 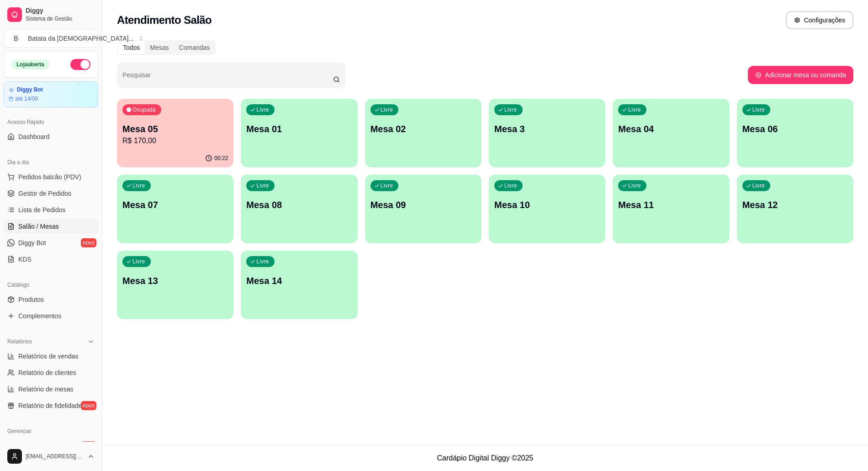 What do you see at coordinates (820, 20) in the screenshot?
I see `button: Configurações` at bounding box center [820, 20].